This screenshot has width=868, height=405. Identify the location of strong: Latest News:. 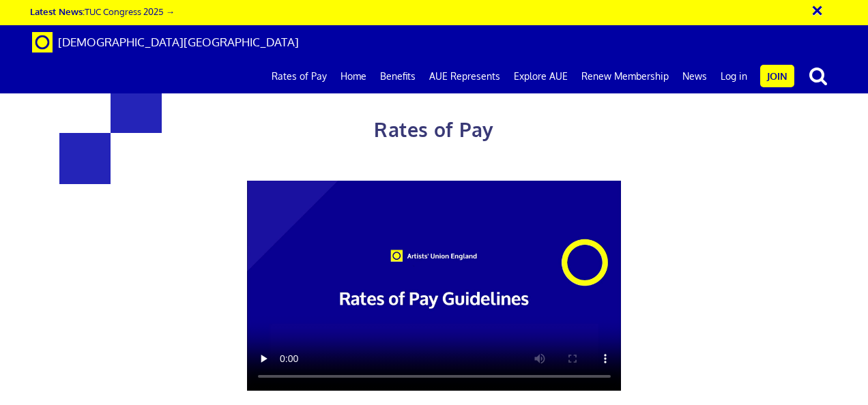
(57, 11).